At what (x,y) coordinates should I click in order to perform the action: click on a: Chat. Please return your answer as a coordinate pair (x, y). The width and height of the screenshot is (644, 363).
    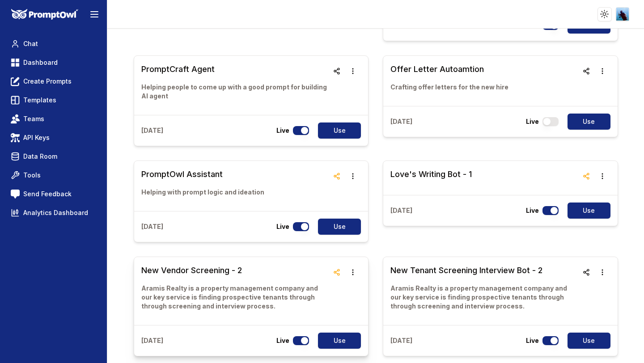
    Looking at the image, I should click on (53, 44).